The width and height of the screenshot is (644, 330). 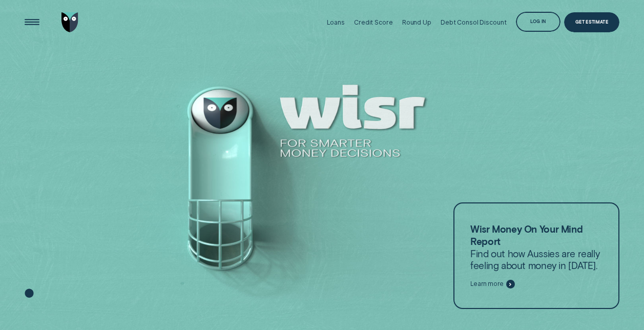 I want to click on a: Get Estimate, so click(x=592, y=22).